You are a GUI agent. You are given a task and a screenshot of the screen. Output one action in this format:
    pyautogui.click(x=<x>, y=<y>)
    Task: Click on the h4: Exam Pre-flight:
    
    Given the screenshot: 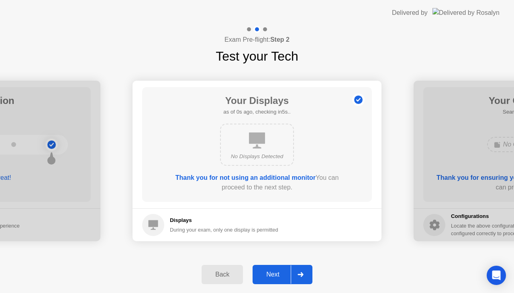 What is the action you would take?
    pyautogui.click(x=257, y=40)
    